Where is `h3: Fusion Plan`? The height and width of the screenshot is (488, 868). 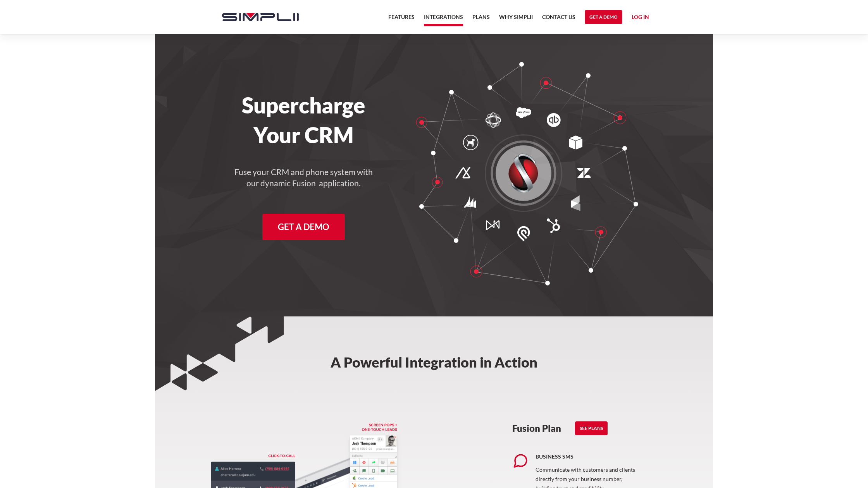 h3: Fusion Plan is located at coordinates (537, 429).